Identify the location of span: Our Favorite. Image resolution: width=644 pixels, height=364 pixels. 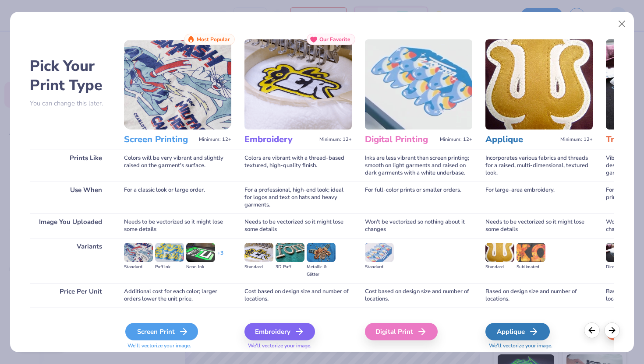
(335, 39).